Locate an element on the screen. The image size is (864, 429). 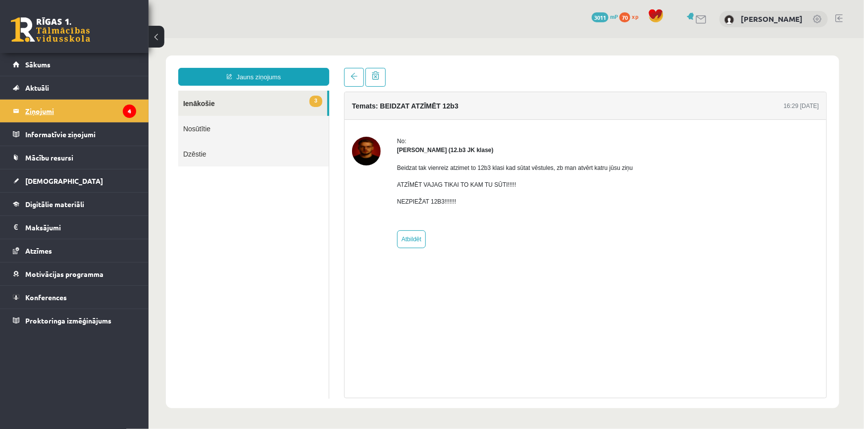
a: Motivācijas programma is located at coordinates (74, 274).